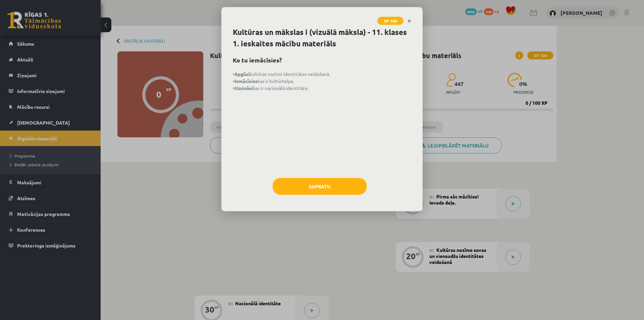 The height and width of the screenshot is (320, 644). What do you see at coordinates (409, 21) in the screenshot?
I see `a: Close` at bounding box center [409, 21].